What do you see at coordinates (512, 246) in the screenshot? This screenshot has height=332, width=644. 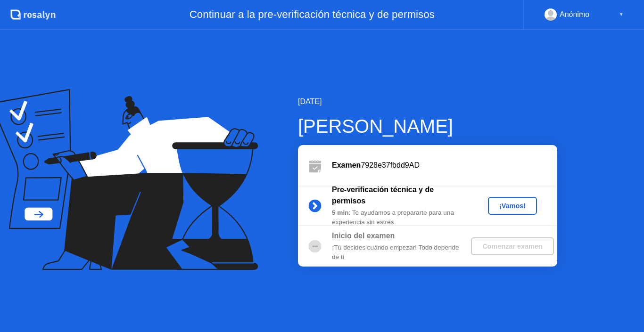 I see `button: Comenzar examen` at bounding box center [512, 246].